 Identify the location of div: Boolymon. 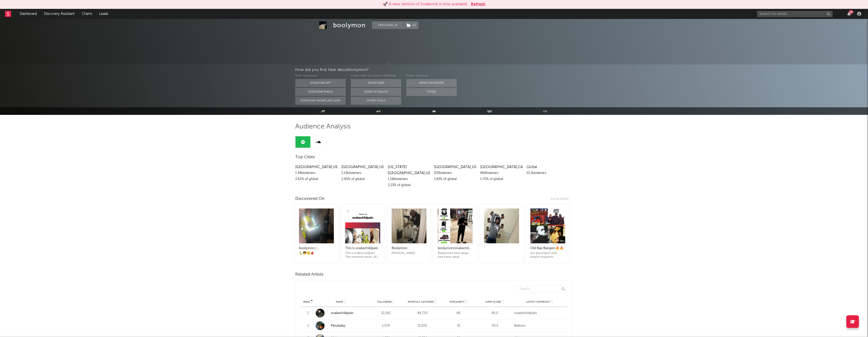
(409, 248).